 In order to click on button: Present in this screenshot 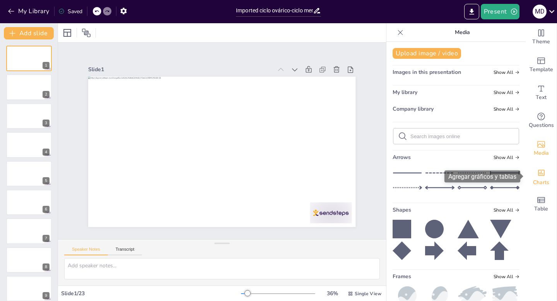, I will do `click(500, 12)`.